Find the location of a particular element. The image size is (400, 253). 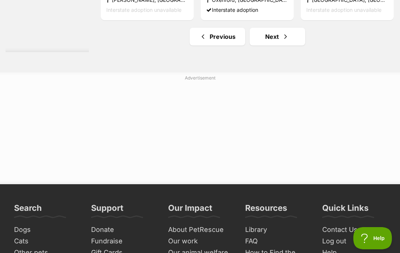

a: Cats is located at coordinates (46, 241).